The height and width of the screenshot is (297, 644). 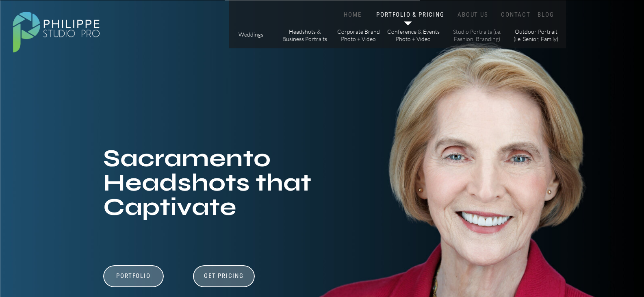 I want to click on h3: Portfolio, so click(x=134, y=279).